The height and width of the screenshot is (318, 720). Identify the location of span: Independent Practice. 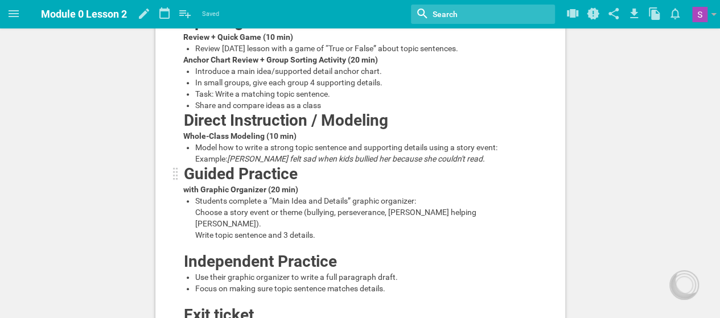
(260, 261).